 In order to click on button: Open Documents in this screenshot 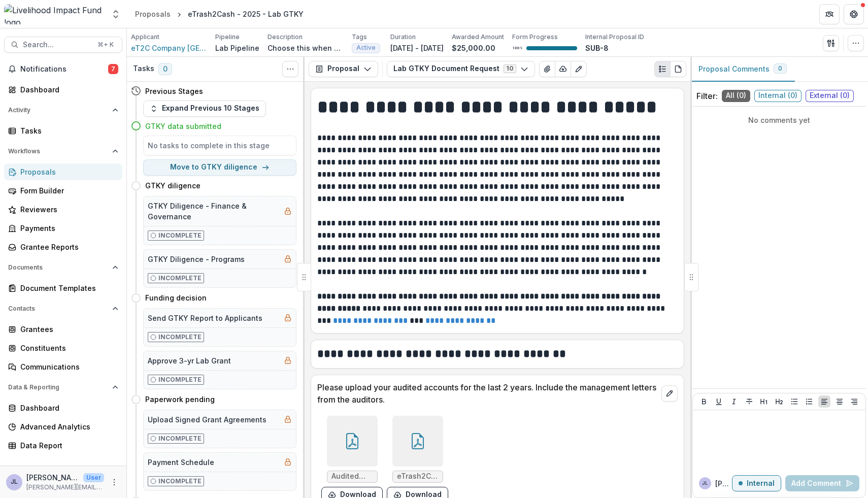, I will do `click(63, 268)`.